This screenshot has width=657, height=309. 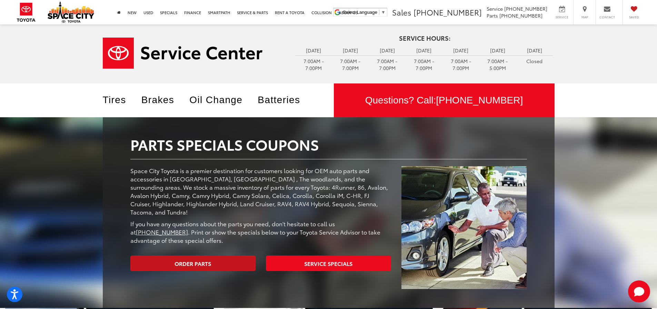 I want to click on span: Contact, so click(x=607, y=17).